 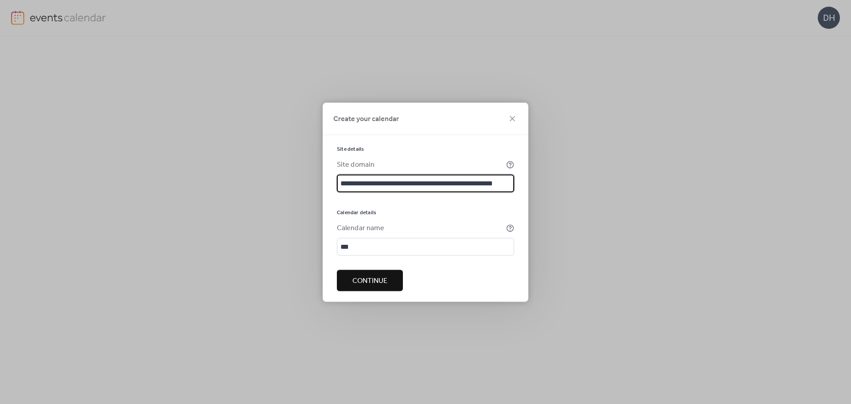 What do you see at coordinates (356, 212) in the screenshot?
I see `span: Calendar details` at bounding box center [356, 212].